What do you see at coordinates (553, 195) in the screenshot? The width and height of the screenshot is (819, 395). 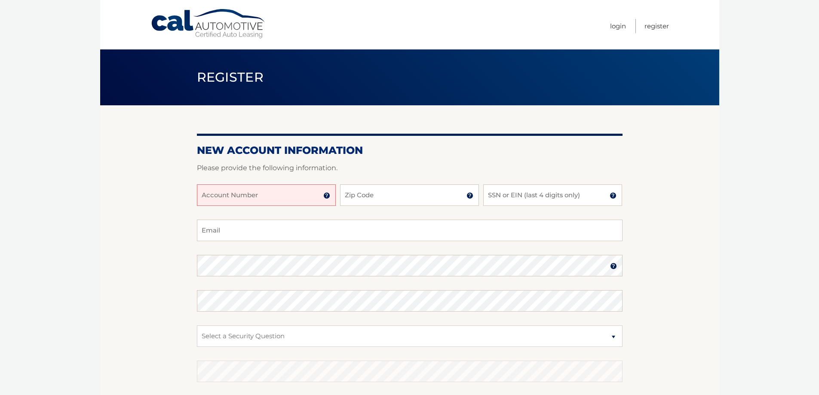 I see `input: SSN or EIN (last 4 digits only)` at bounding box center [553, 195].